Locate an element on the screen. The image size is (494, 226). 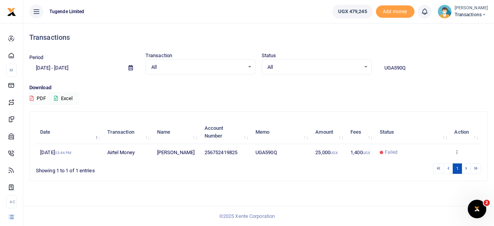
span: Transactions is located at coordinates (472, 15).